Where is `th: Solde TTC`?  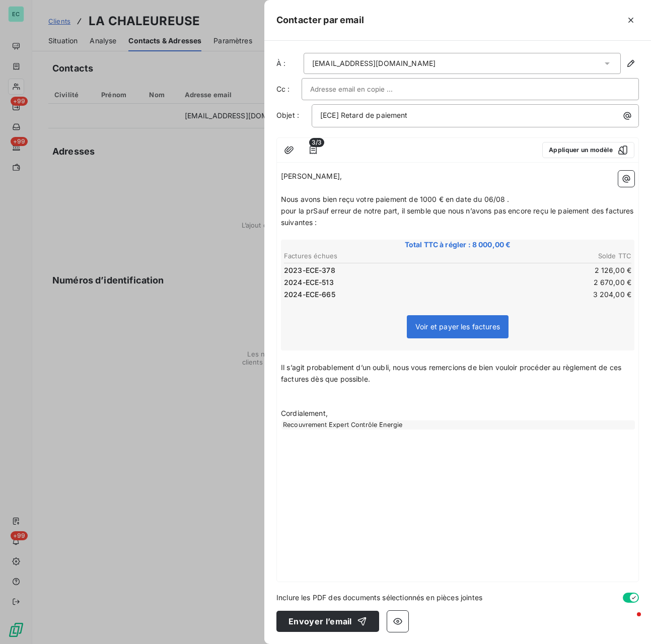
th: Solde TTC is located at coordinates (545, 256).